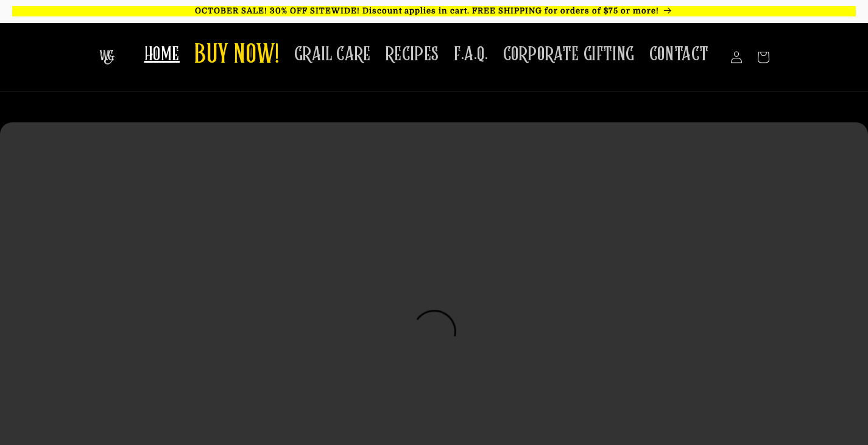 This screenshot has width=868, height=445. I want to click on span: HOME, so click(162, 54).